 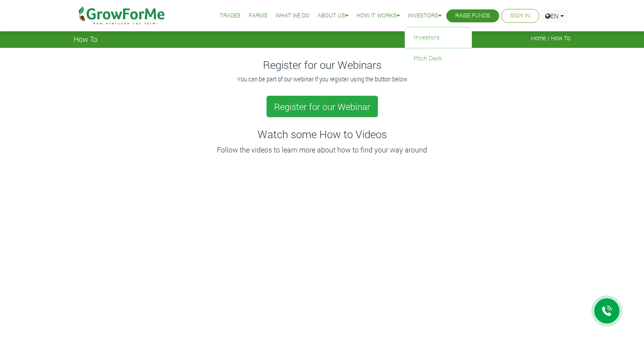 What do you see at coordinates (322, 107) in the screenshot?
I see `a: Register for our Webinar` at bounding box center [322, 107].